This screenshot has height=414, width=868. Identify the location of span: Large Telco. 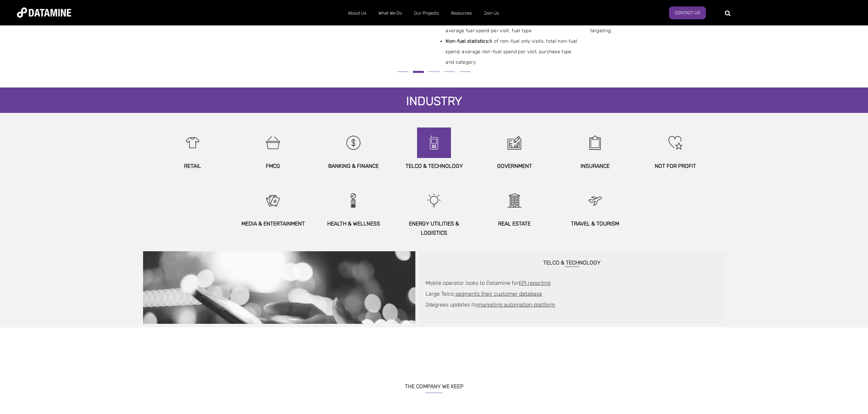
(484, 294).